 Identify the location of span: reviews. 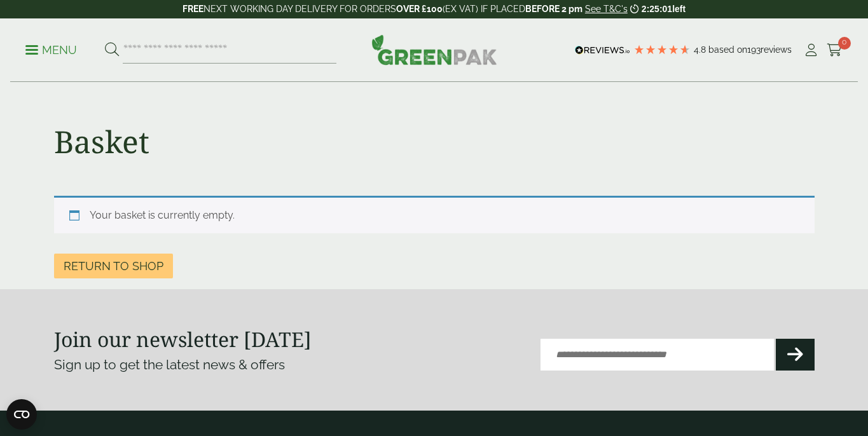
(775, 50).